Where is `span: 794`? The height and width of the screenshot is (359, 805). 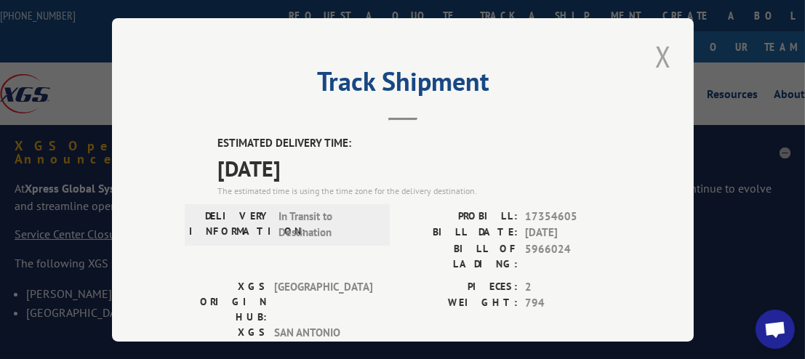
span: 794 is located at coordinates (573, 303).